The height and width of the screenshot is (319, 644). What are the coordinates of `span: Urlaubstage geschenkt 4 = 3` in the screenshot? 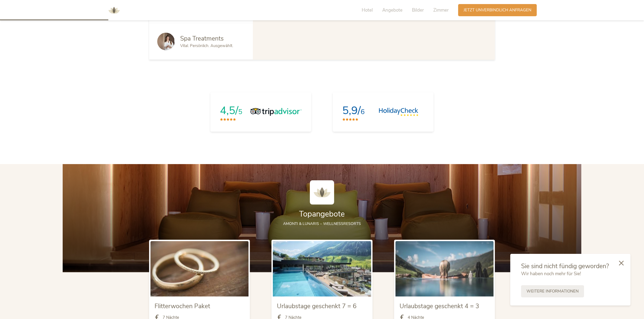 It's located at (440, 306).